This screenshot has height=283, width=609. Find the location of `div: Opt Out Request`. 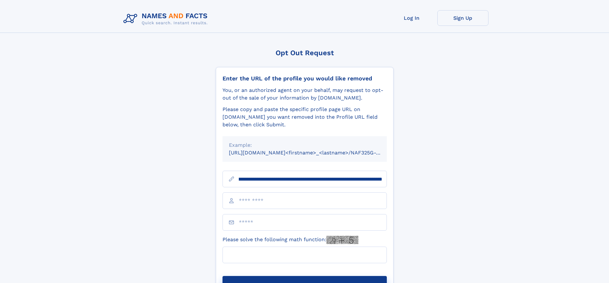

div: Opt Out Request is located at coordinates (304, 53).